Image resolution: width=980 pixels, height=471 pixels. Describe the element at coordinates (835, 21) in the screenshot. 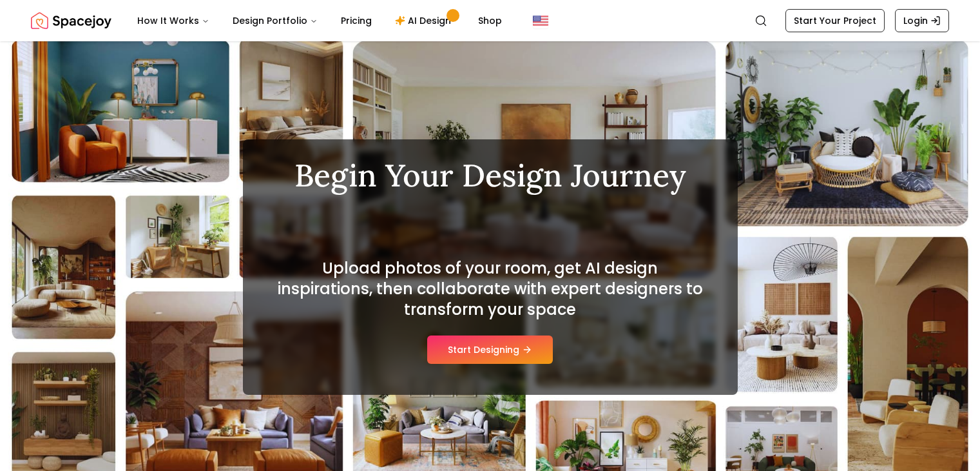

I see `a: Start Your Project` at that location.